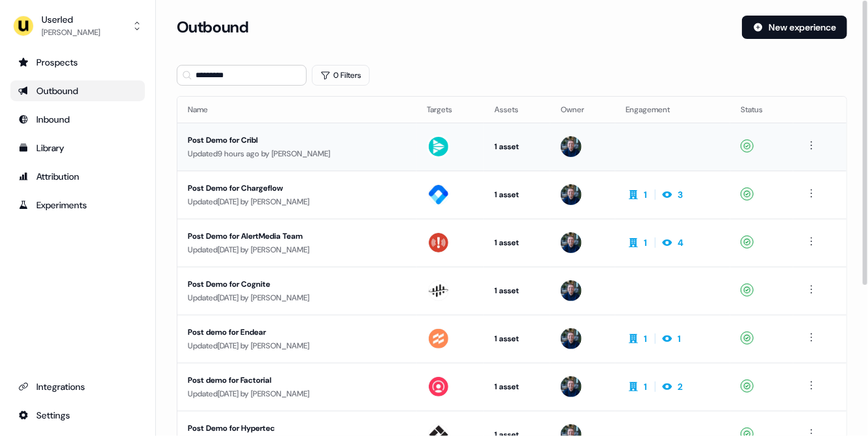 The height and width of the screenshot is (436, 868). Describe the element at coordinates (77, 63) in the screenshot. I see `a: Go to prospects` at that location.